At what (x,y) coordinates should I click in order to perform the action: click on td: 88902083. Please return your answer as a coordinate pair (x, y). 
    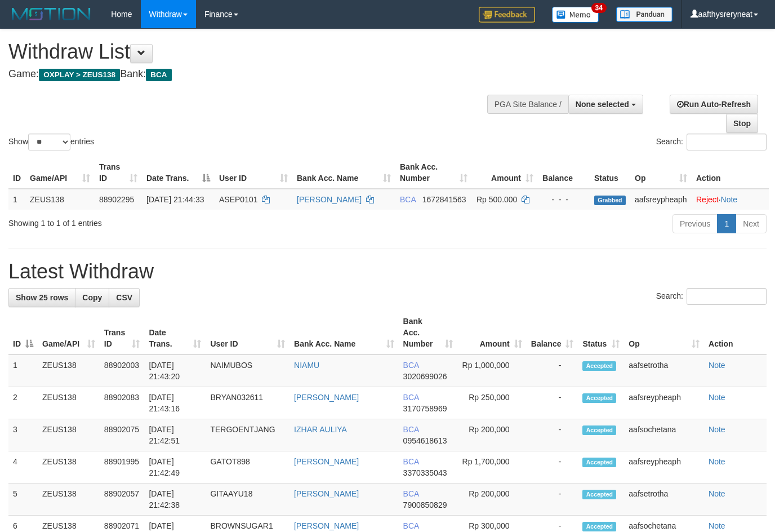
    Looking at the image, I should click on (123, 402).